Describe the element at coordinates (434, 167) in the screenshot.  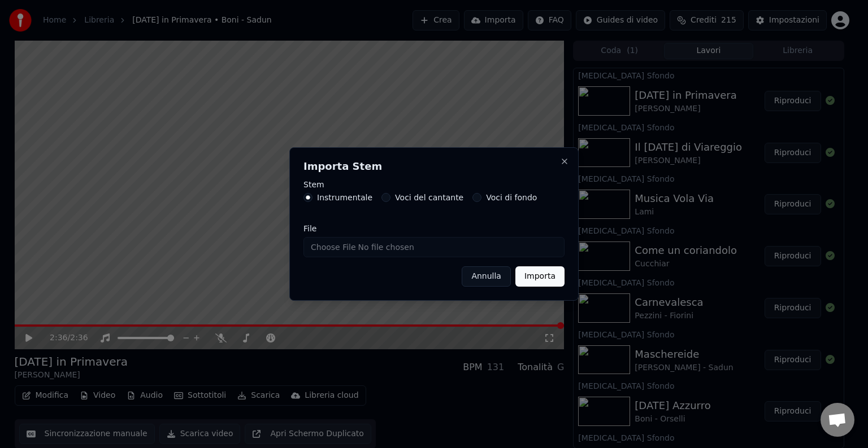
I see `h2: Importa Stem` at that location.